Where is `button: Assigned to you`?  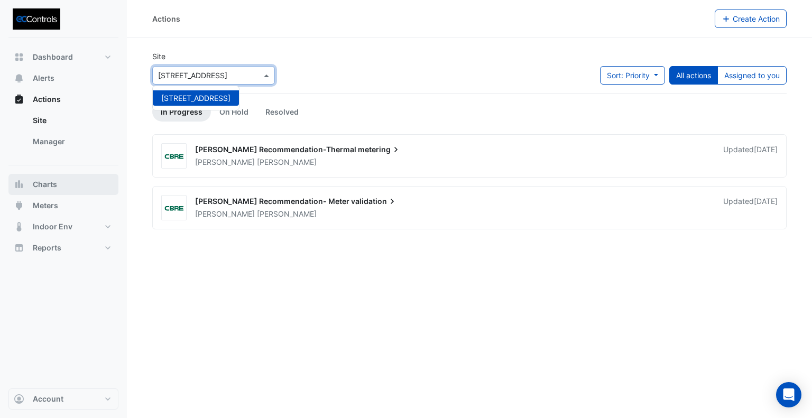
button: Assigned to you is located at coordinates (751, 75).